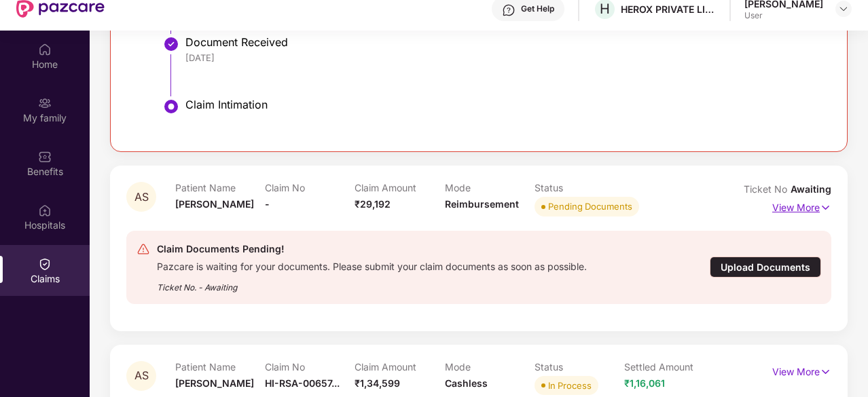  What do you see at coordinates (45, 103) in the screenshot?
I see `img: svg+xml;base64,PHN2ZyB3aWR0aD0iMjAiIGhlaWdodD0iMjAiIHZpZXdCb3g9IjAgMCAyMCAyMCIgZmlsbD0ibm9uZSIgeG...` at bounding box center [45, 103].